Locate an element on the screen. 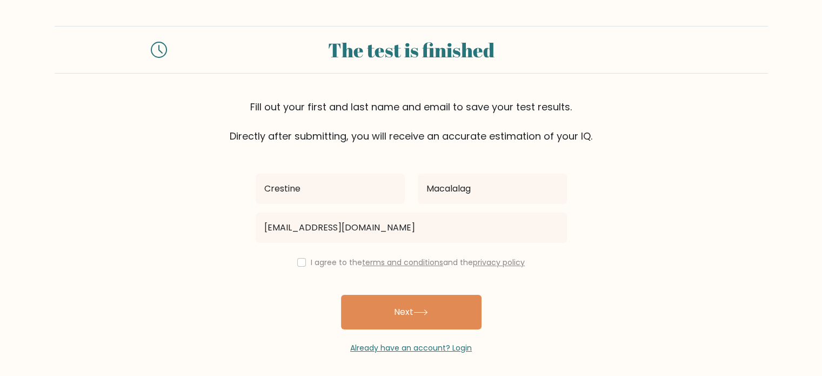  input: First name is located at coordinates (330, 189).